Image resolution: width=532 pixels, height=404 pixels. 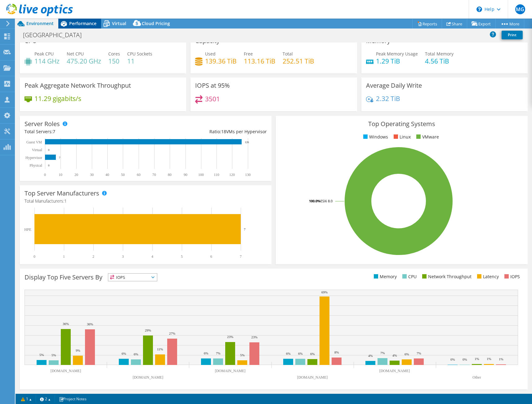 I want to click on h4: 3501, so click(x=212, y=99).